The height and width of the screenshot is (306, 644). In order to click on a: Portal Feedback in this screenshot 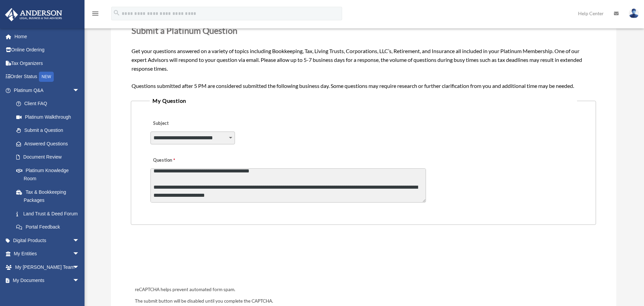, I will do `click(49, 227)`.